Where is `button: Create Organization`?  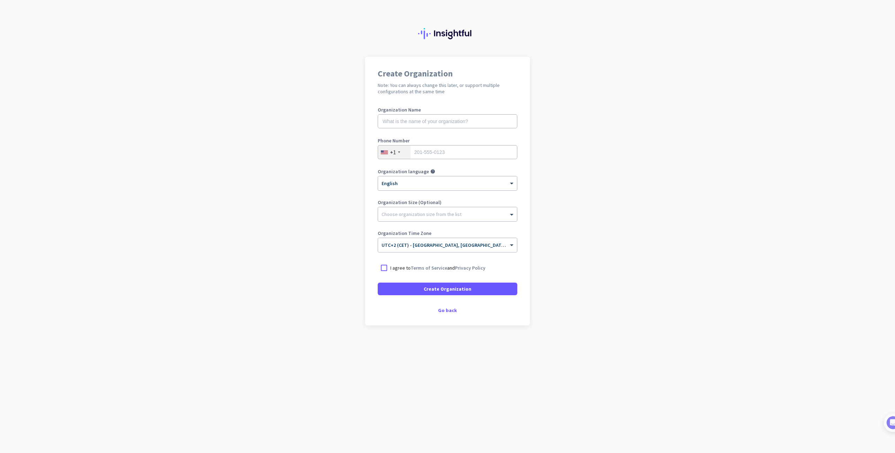
button: Create Organization is located at coordinates (448, 289).